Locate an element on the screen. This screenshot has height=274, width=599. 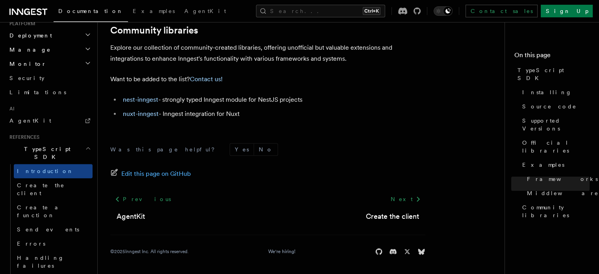
a: Edit this page on GitHub is located at coordinates (150, 174).